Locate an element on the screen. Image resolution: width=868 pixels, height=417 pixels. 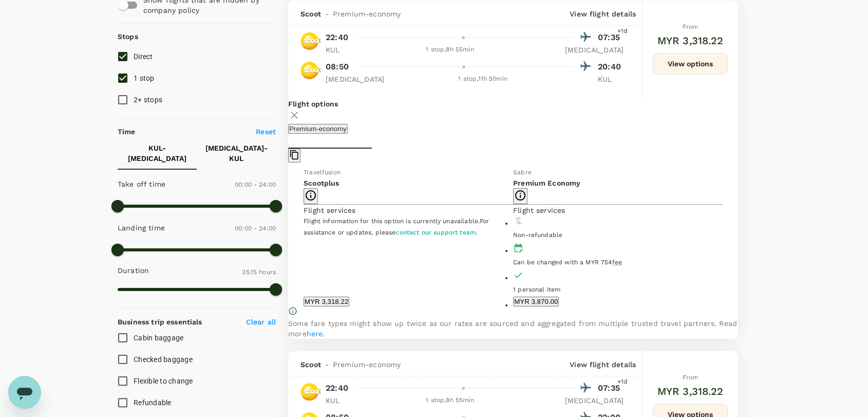
p: Some fare types might show up twice as our rates are sourced and aggregated from multiple trusted... is located at coordinates (513, 329).